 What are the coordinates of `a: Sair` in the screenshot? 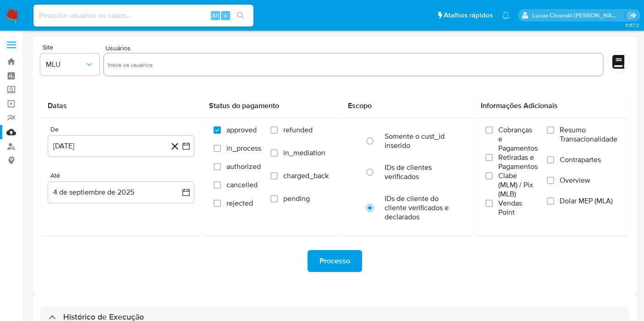 It's located at (632, 15).